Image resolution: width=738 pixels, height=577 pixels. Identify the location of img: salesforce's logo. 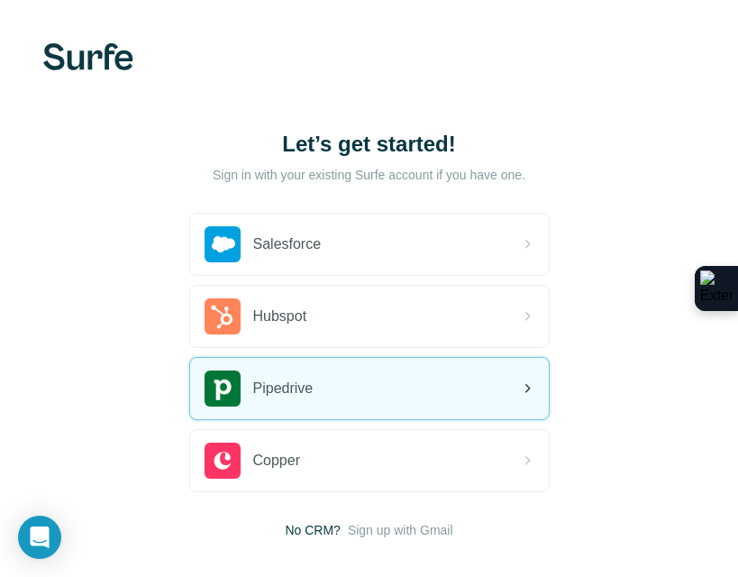
(223, 244).